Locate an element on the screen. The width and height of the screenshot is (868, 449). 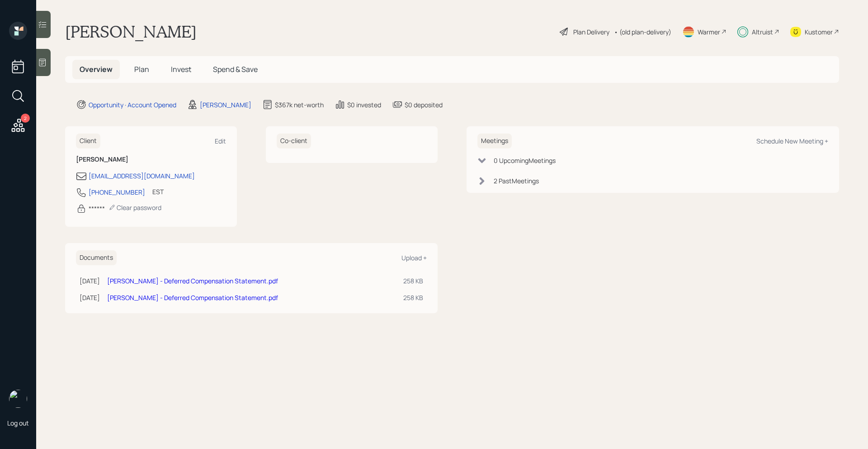
div: $367k net-worth is located at coordinates (299, 105).